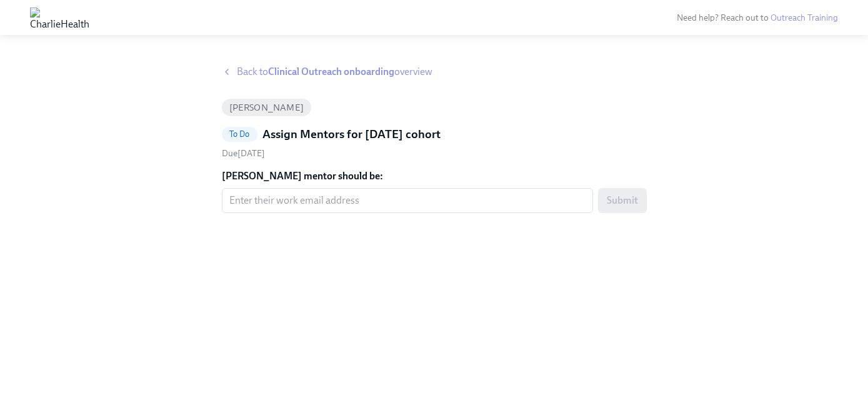 Image resolution: width=868 pixels, height=398 pixels. What do you see at coordinates (804, 17) in the screenshot?
I see `a: Outreach Training` at bounding box center [804, 17].